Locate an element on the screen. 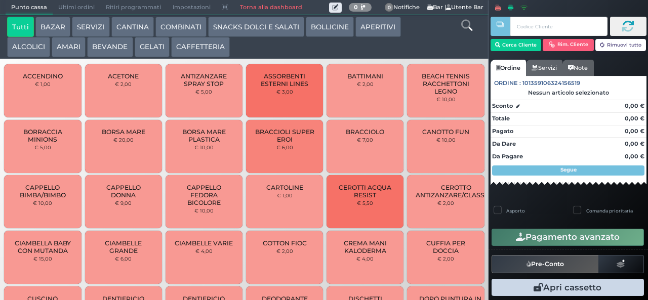  input: Codice Cliente is located at coordinates (558, 26).